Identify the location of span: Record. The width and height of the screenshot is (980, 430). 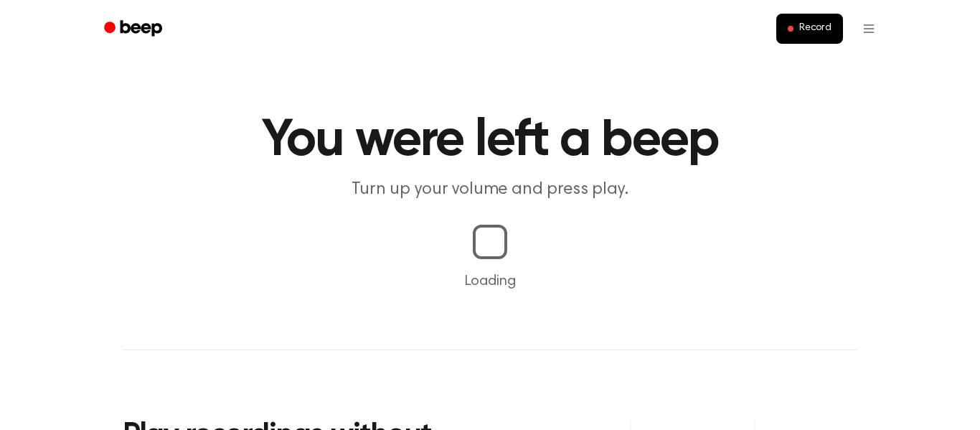
(815, 28).